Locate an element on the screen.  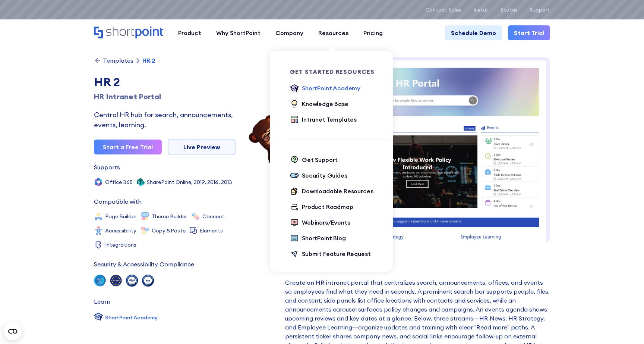
h2: About this Template is located at coordinates (417, 266).